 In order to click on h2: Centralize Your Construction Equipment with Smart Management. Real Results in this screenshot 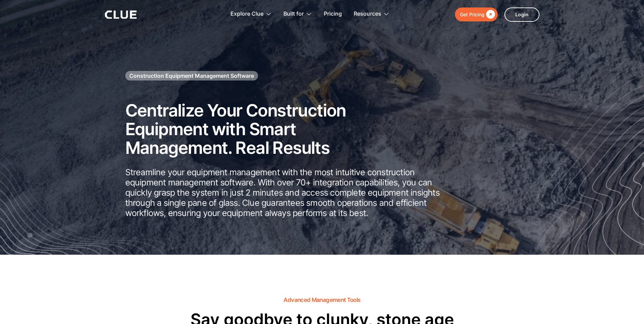, I will do `click(261, 129)`.